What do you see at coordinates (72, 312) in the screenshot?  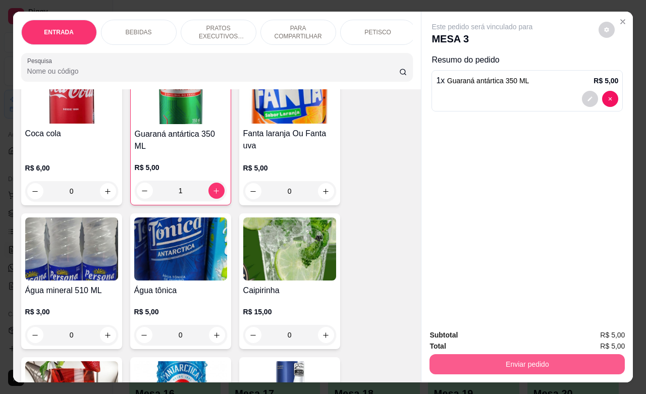 I see `p: R$ 3,00` at bounding box center [72, 312].